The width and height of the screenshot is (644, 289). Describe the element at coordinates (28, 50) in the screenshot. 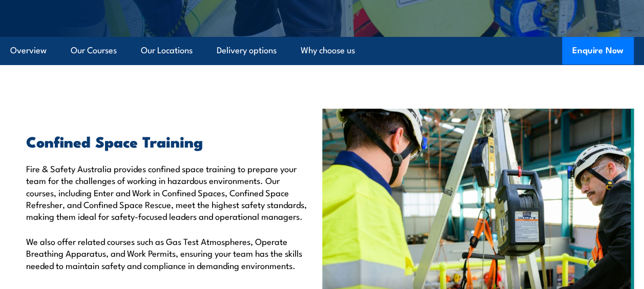

I see `a: Overview` at that location.